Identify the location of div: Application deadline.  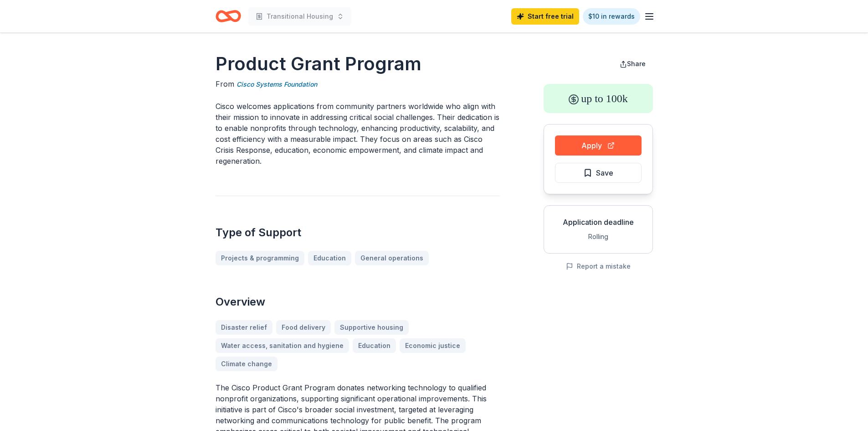
(598, 222).